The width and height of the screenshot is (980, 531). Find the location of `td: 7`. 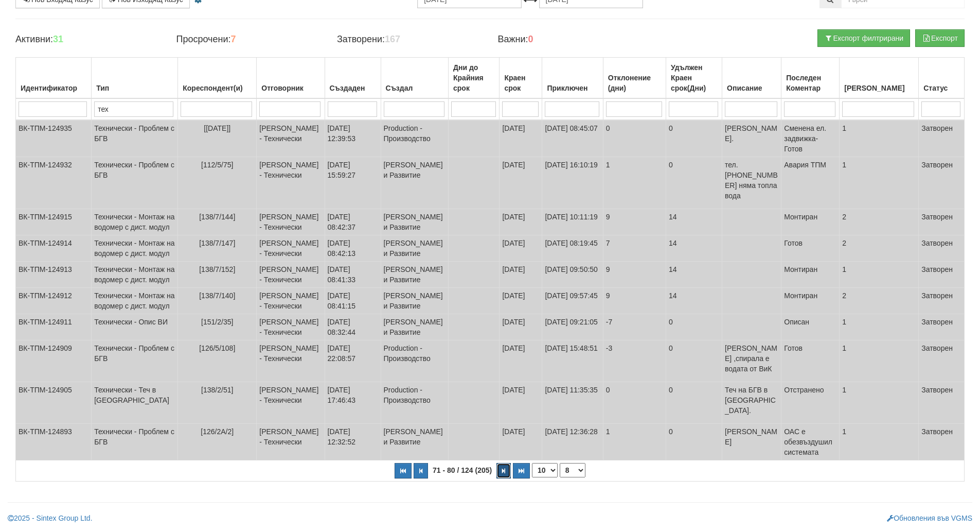

td: 7 is located at coordinates (634, 248).